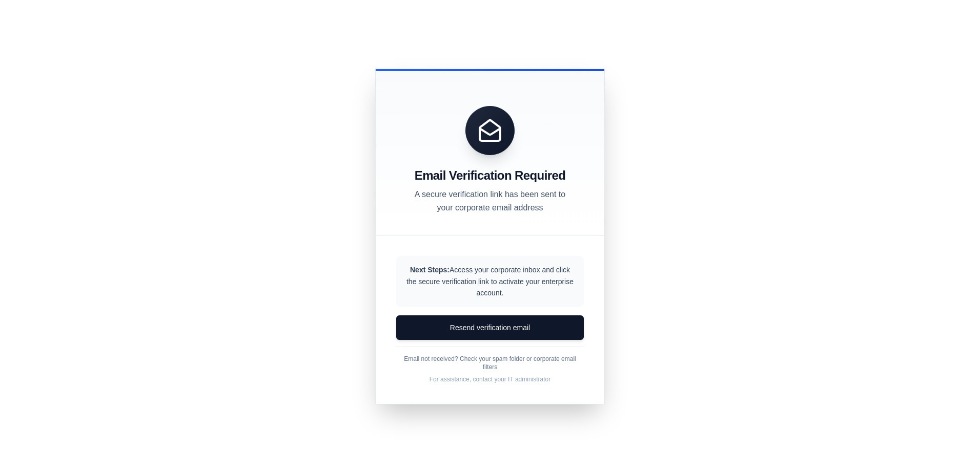  What do you see at coordinates (490, 176) in the screenshot?
I see `h3: Email Verification Required` at bounding box center [490, 176].